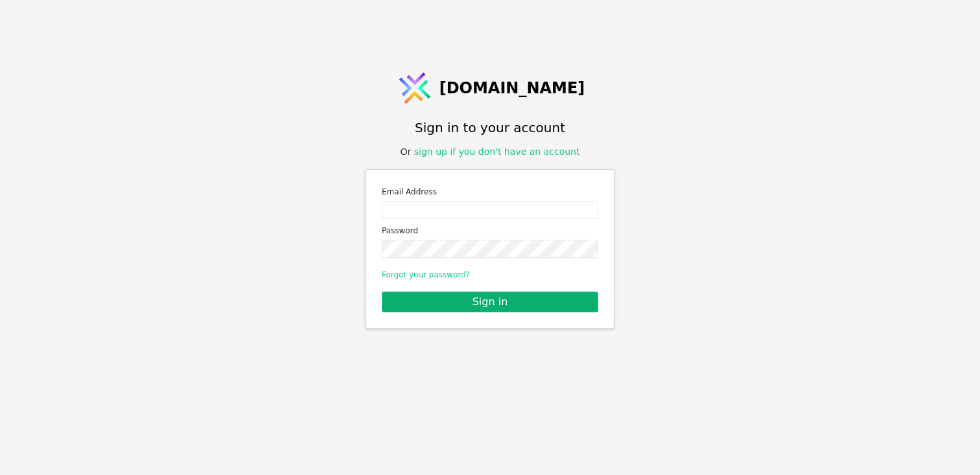 This screenshot has width=980, height=475. What do you see at coordinates (490, 230) in the screenshot?
I see `label: Password` at bounding box center [490, 230].